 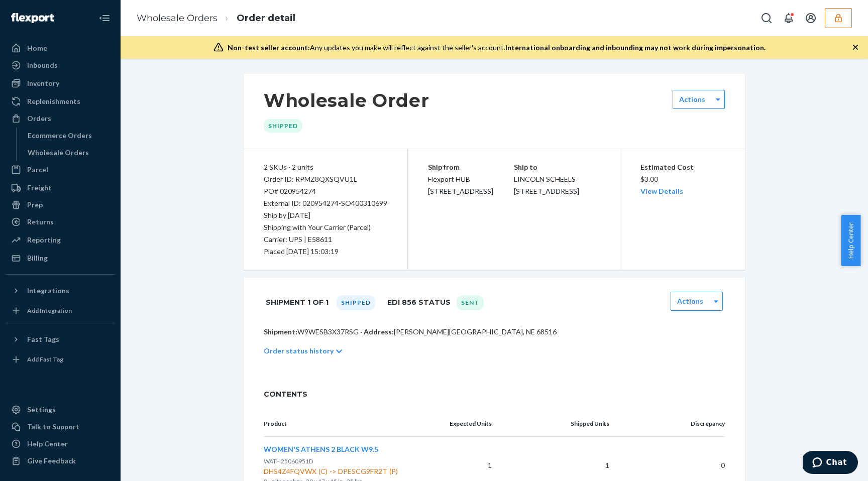 What do you see at coordinates (494, 394) in the screenshot?
I see `span: CONTENTS` at bounding box center [494, 394].